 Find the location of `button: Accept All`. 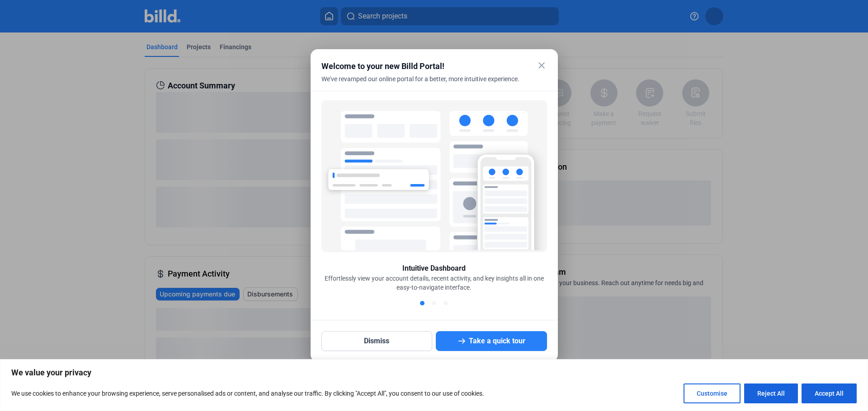

button: Accept All is located at coordinates (829, 393).